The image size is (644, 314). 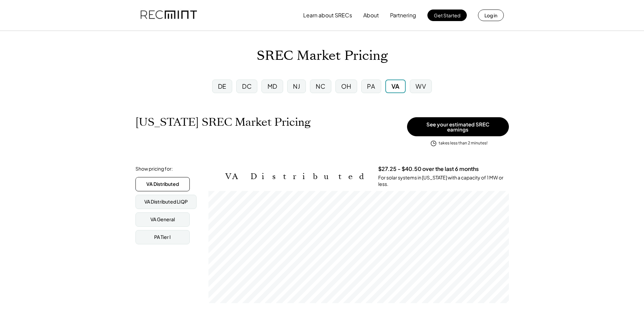 I want to click on div: WV, so click(x=421, y=86).